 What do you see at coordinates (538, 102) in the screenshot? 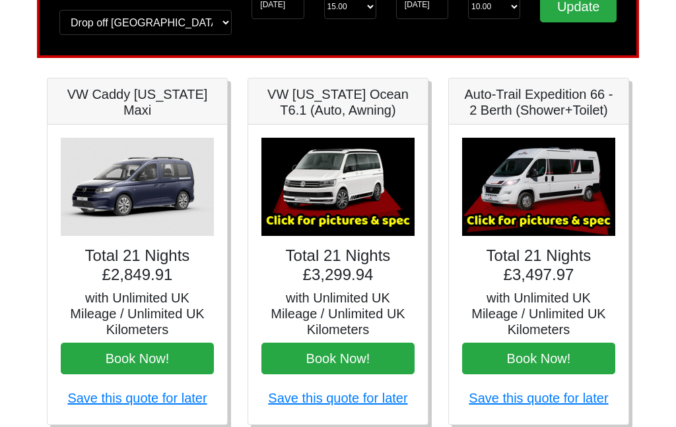
I see `h5: Auto-Trail Expedition 66 - 2 Berth (Shower+Toilet)` at bounding box center [538, 102].